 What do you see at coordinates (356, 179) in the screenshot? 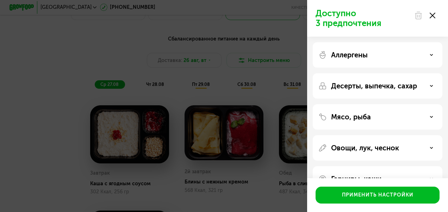
I see `p: Гарниры, каши` at bounding box center [356, 179].